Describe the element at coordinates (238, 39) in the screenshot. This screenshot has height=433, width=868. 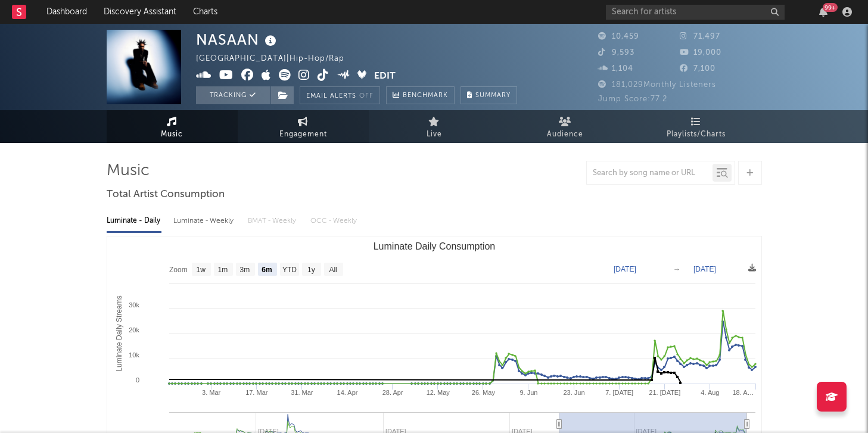
I see `div: NASAAN` at that location.